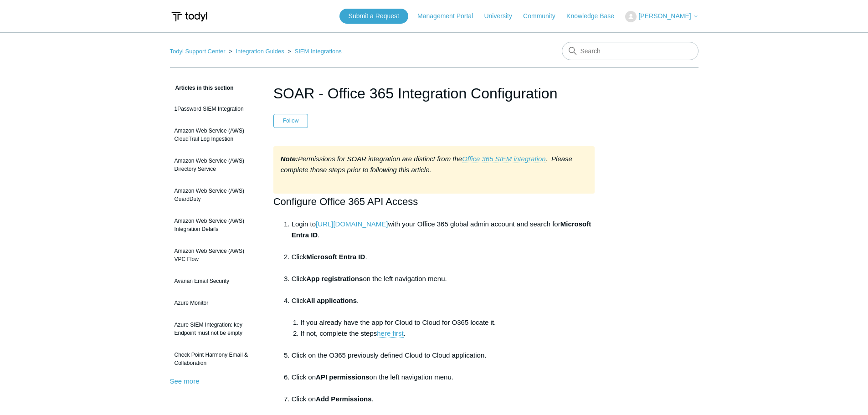 The height and width of the screenshot is (415, 868). What do you see at coordinates (343, 377) in the screenshot?
I see `strong: API permissions` at bounding box center [343, 377].